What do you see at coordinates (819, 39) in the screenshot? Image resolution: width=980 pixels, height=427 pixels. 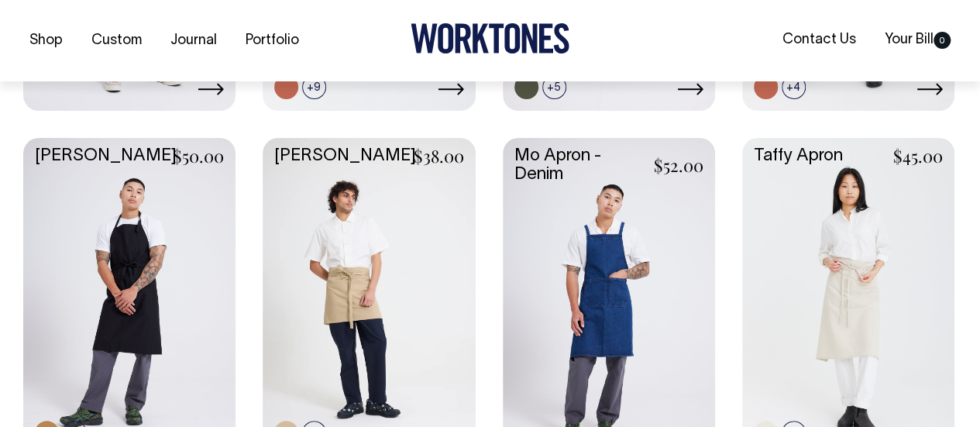 I see `a: Contact Us` at bounding box center [819, 39].